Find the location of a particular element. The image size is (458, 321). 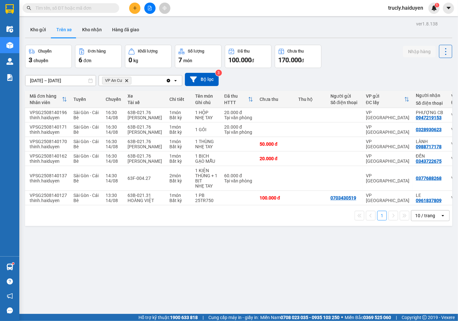

span: Miền Bắc is located at coordinates (368, 317).